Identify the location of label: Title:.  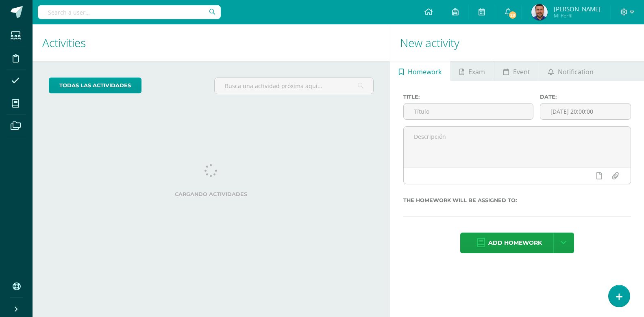
(468, 97).